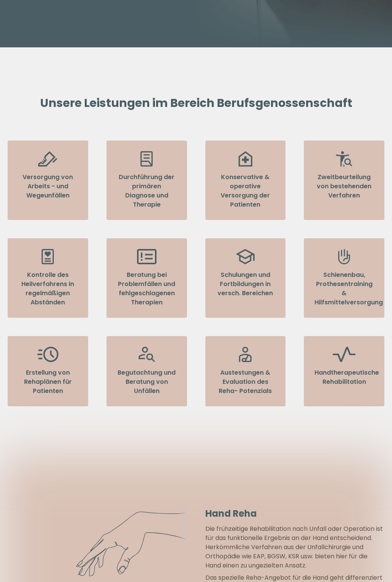 Image resolution: width=392 pixels, height=582 pixels. What do you see at coordinates (246, 284) in the screenshot?
I see `p: Schulungen und Fortbildungen in versch. Bereichen` at bounding box center [246, 284].